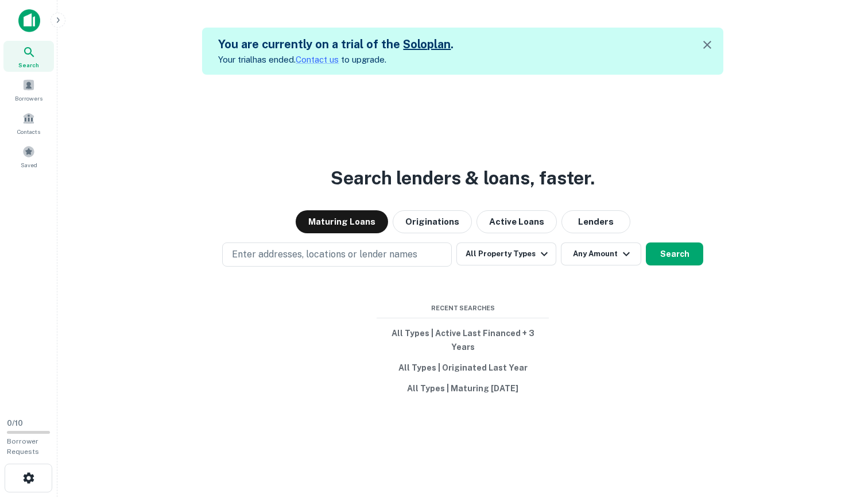 The width and height of the screenshot is (868, 497). What do you see at coordinates (516, 222) in the screenshot?
I see `button: Active Loans` at bounding box center [516, 222].